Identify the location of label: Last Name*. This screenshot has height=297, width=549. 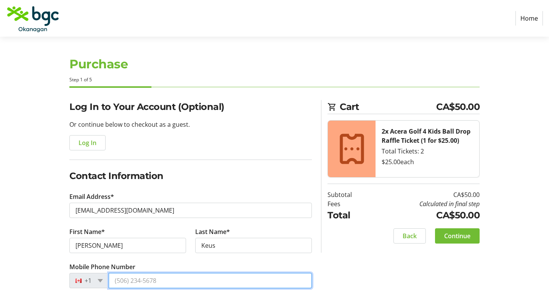
(213, 232).